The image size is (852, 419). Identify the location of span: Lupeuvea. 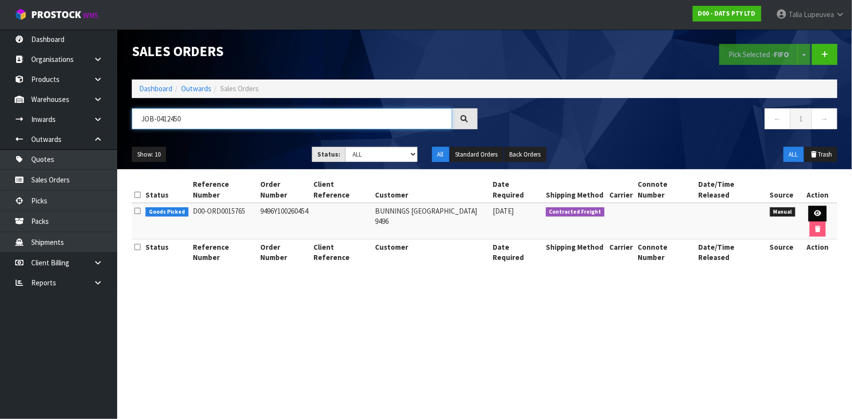
(818, 14).